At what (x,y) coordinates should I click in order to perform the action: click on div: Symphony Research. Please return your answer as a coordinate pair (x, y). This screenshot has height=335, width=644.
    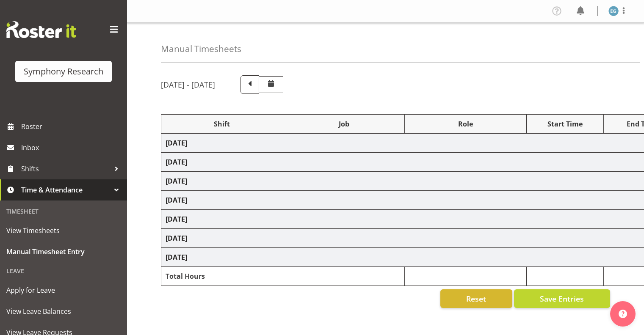
    Looking at the image, I should click on (63, 72).